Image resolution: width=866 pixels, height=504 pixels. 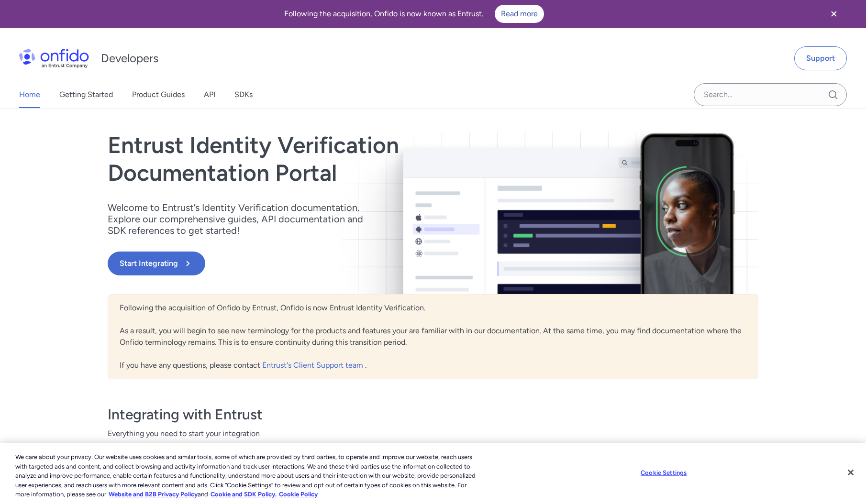 I want to click on a: Getting Started, so click(x=86, y=94).